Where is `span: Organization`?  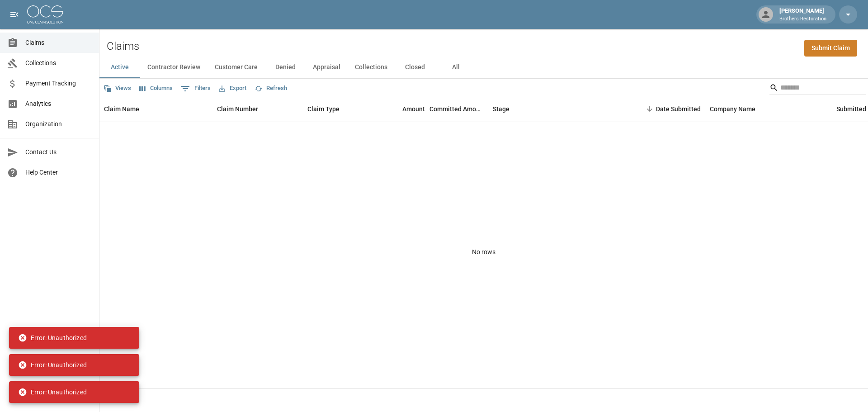 span: Organization is located at coordinates (58, 124).